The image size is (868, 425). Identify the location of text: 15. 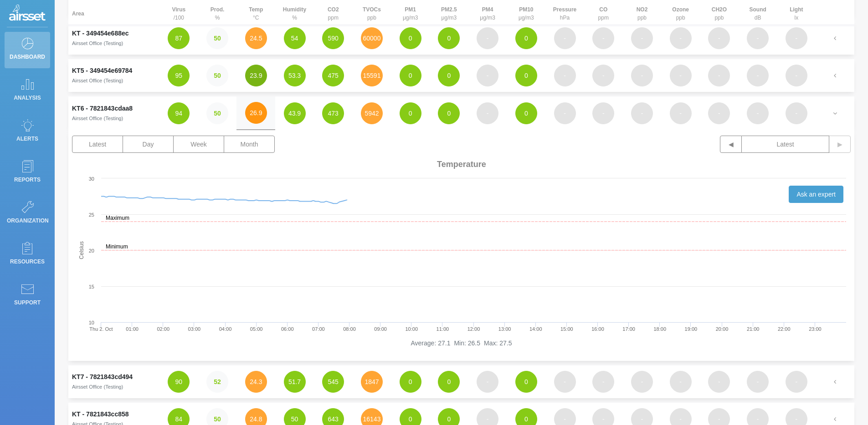
(92, 287).